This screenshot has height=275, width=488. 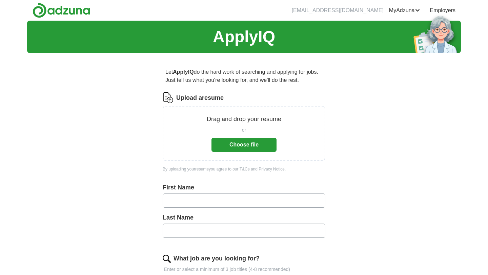 What do you see at coordinates (244, 145) in the screenshot?
I see `button: Choose file` at bounding box center [244, 145].